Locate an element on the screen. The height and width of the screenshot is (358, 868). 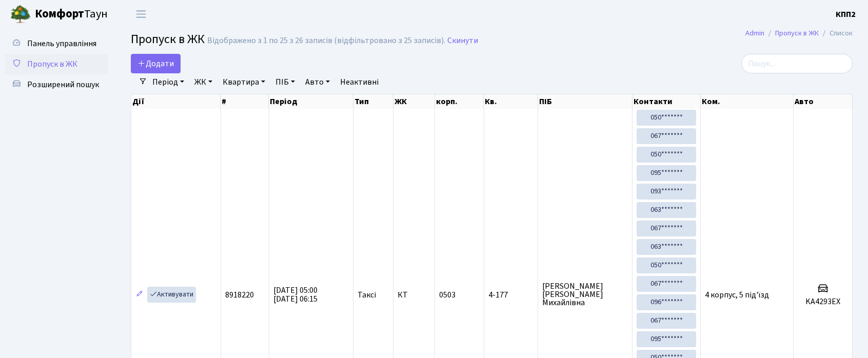
a: Авто is located at coordinates (317, 82).